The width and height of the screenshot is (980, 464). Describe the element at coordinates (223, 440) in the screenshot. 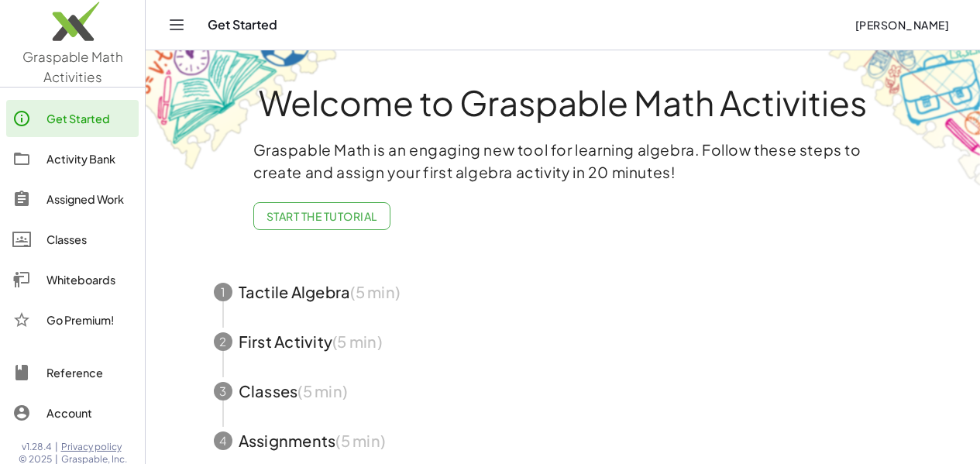

I see `div: 4` at that location.